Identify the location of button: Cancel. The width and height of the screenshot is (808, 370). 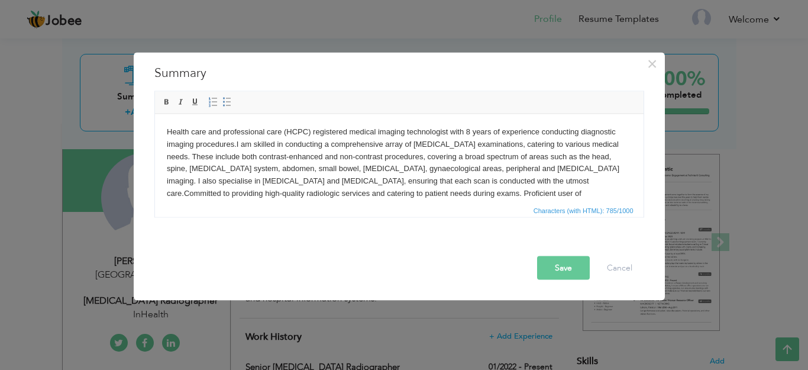
(619, 267).